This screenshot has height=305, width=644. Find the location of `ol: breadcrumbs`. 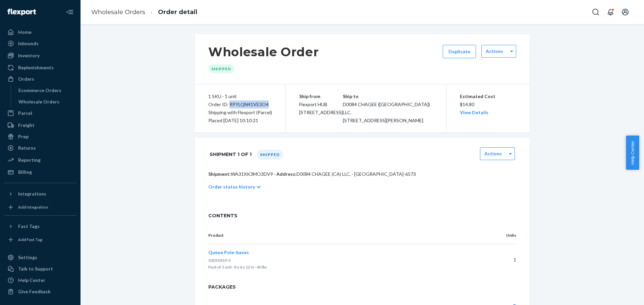

ol: breadcrumbs is located at coordinates (144, 12).